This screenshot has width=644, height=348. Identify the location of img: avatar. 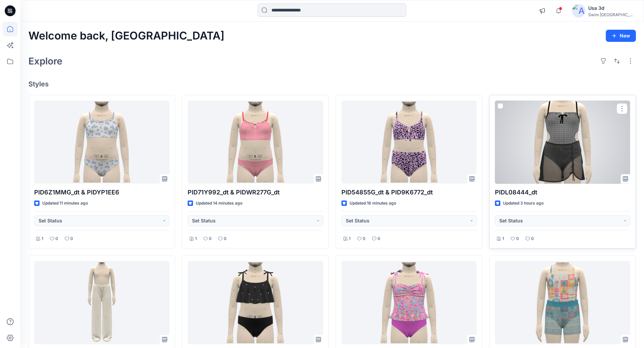
(579, 11).